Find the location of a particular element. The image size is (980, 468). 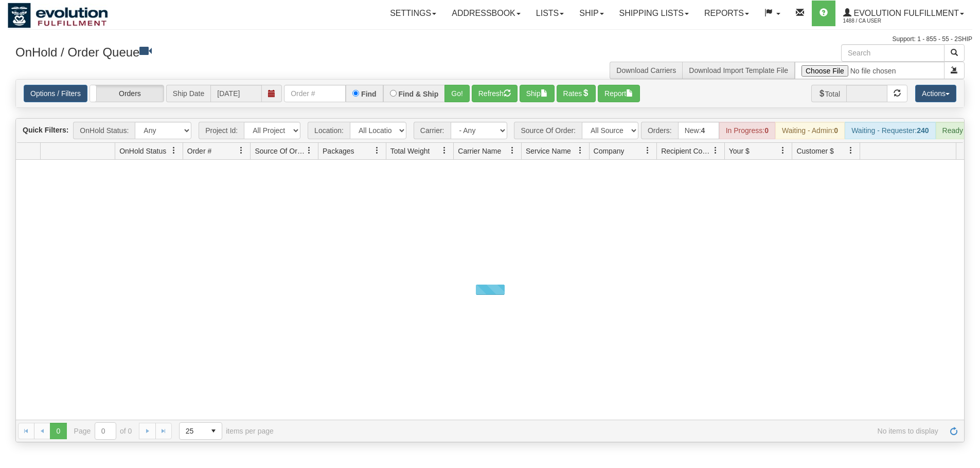

span: Orders: is located at coordinates (660, 131).